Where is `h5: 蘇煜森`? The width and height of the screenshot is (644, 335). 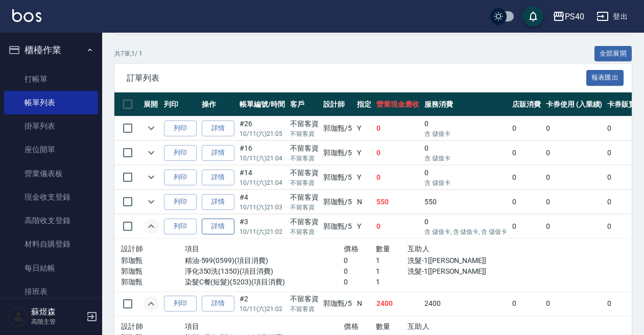
h5: 蘇煜森 is located at coordinates (57, 312).